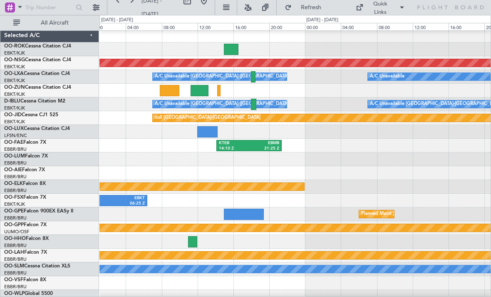 The image size is (491, 297). I want to click on a: OO-AIEFalcon 7X, so click(25, 170).